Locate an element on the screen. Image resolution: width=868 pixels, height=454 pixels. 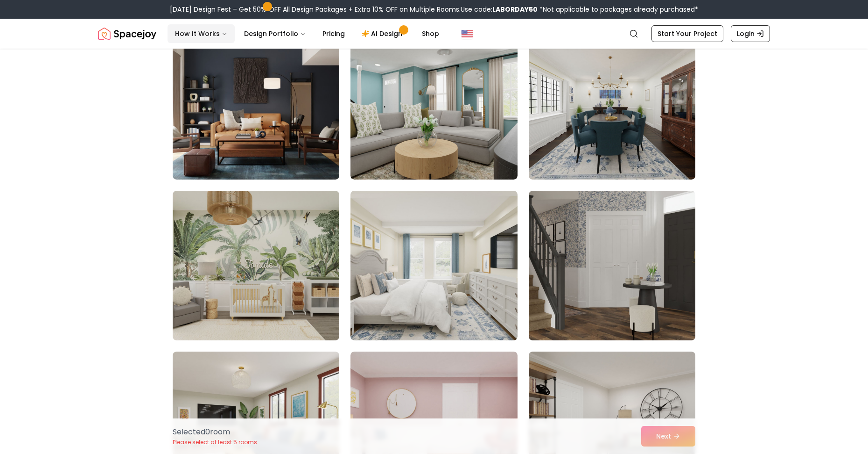
b: LABORDAY50 is located at coordinates (515, 9).